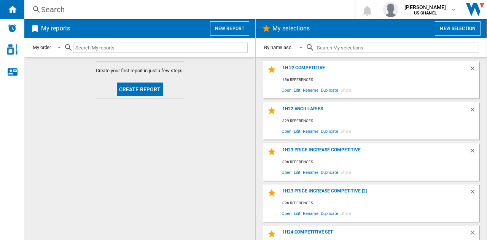 The image size is (487, 240). Describe the element at coordinates (375, 193) in the screenshot. I see `div: 1H23 Price Increase Competitive [2]` at that location.